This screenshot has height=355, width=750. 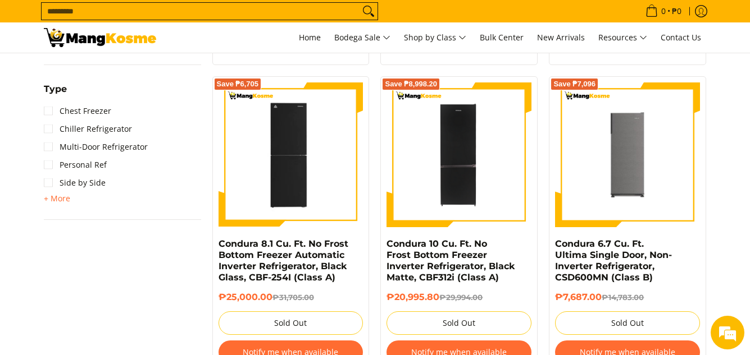 What do you see at coordinates (574, 84) in the screenshot?
I see `span: Save ₱7,096` at bounding box center [574, 84].